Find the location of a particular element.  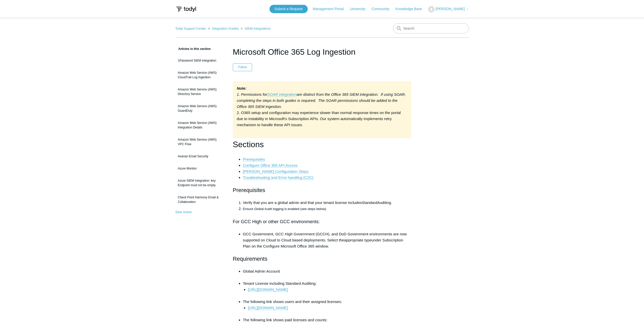

a: SOAR integration is located at coordinates (282, 95).